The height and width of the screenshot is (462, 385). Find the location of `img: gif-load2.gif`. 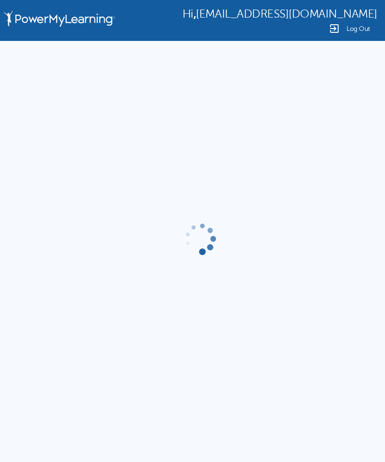

img: gif-load2.gif is located at coordinates (200, 239).